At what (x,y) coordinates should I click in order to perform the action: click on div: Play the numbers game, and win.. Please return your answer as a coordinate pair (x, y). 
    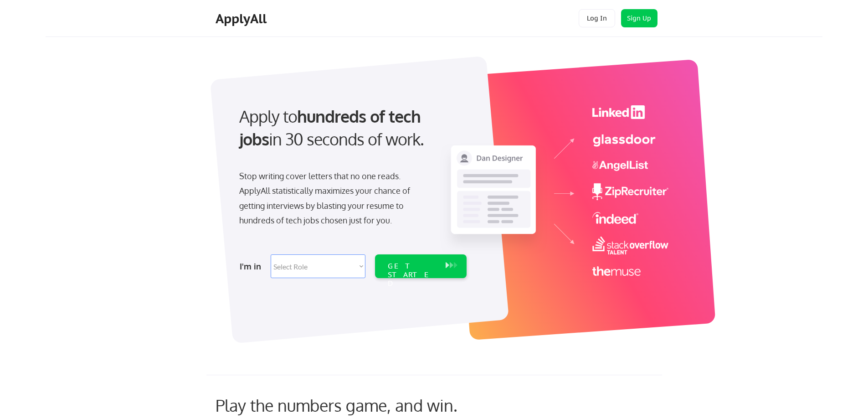
    Looking at the image, I should click on (357, 405).